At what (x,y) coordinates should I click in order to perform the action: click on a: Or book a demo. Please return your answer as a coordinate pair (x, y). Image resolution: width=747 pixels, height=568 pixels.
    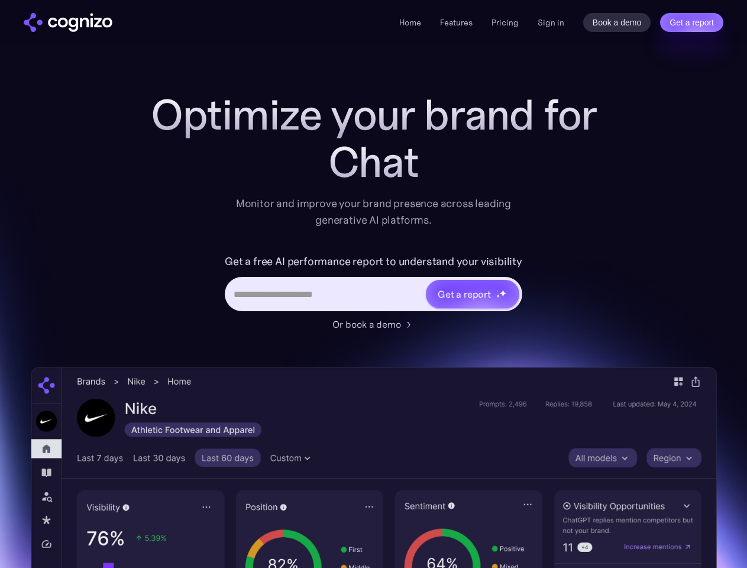
    Looking at the image, I should click on (374, 324).